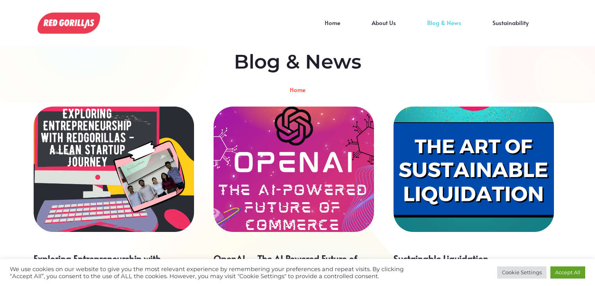 The height and width of the screenshot is (286, 595). What do you see at coordinates (69, 23) in the screenshot?
I see `img: Blog Posts` at bounding box center [69, 23].